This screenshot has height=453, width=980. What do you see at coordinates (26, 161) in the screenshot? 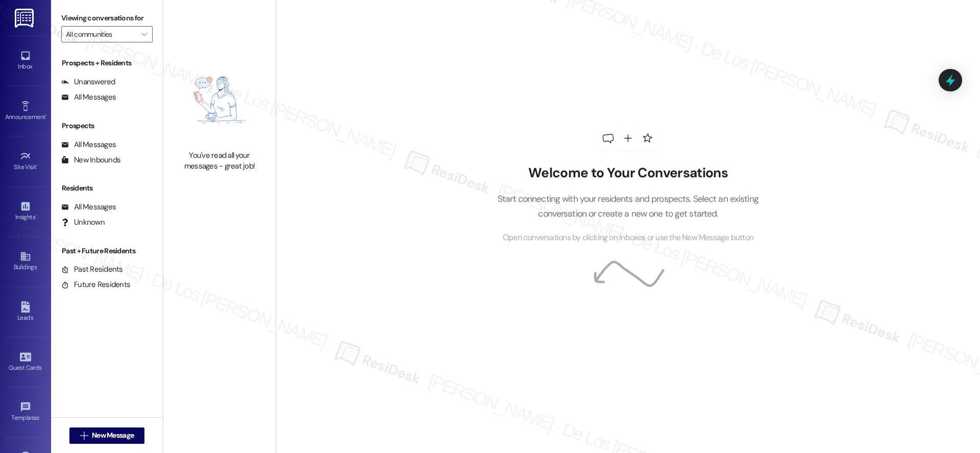
I see `a: Site Visit •` at bounding box center [26, 161].